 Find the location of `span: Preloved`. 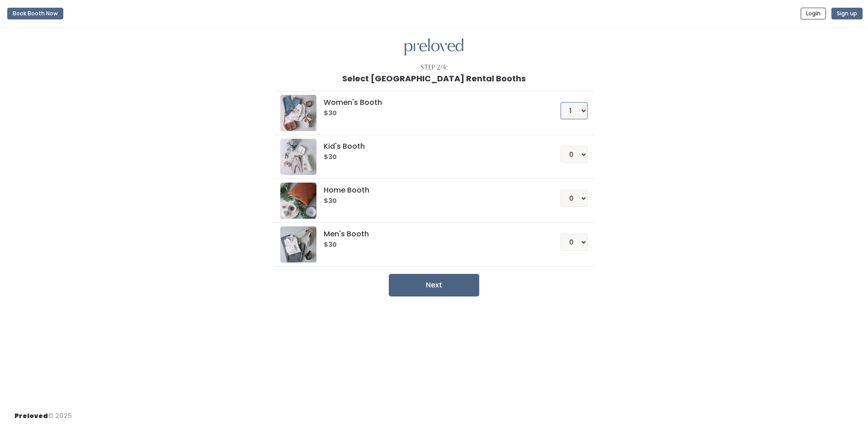

span: Preloved is located at coordinates (32, 416).